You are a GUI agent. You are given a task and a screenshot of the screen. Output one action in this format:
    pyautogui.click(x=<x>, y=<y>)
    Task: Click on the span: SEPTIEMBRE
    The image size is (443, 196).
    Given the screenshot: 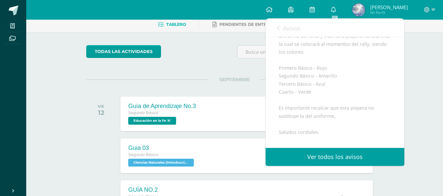 What is the action you would take?
    pyautogui.click(x=234, y=80)
    